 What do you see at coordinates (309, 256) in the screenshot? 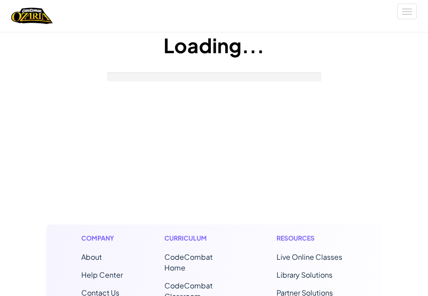
I see `a: Live Online Classes` at bounding box center [309, 256].